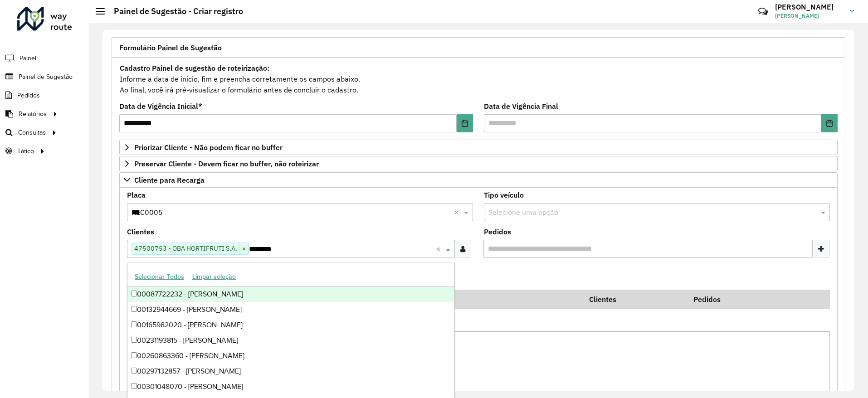  Describe the element at coordinates (136, 195) in the screenshot. I see `label: Placa` at that location.